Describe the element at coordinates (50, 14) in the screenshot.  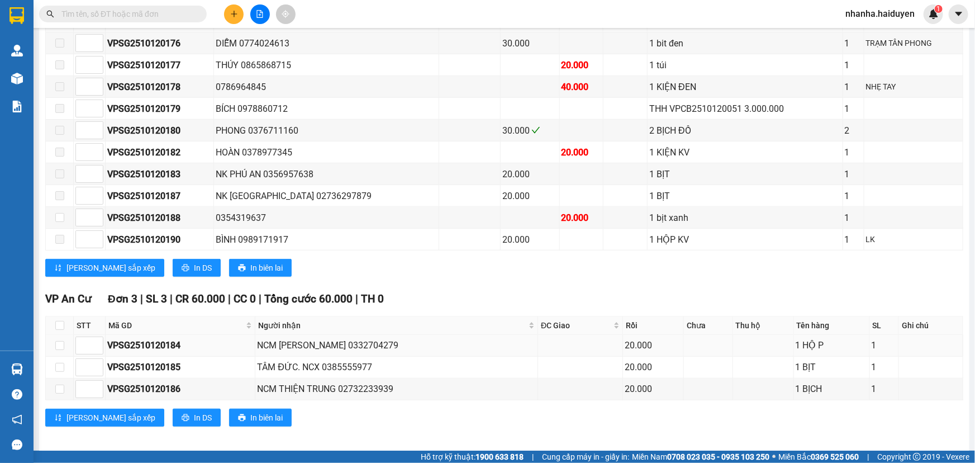
I see `span: search` at that location.